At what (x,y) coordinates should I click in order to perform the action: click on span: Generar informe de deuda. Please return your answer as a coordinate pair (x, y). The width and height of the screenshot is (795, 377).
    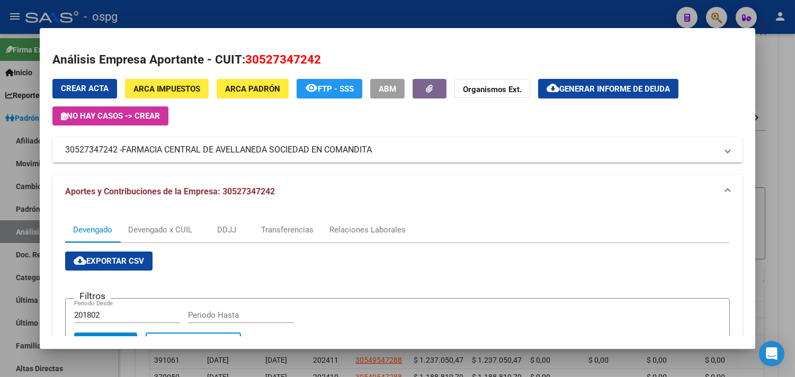
    Looking at the image, I should click on (614, 89).